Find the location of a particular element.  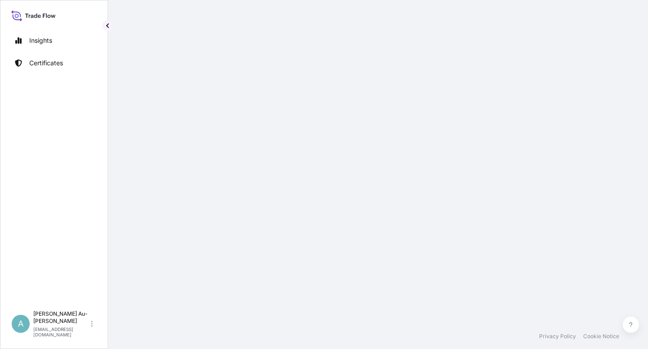

a: Cookie Notice is located at coordinates (601, 336).